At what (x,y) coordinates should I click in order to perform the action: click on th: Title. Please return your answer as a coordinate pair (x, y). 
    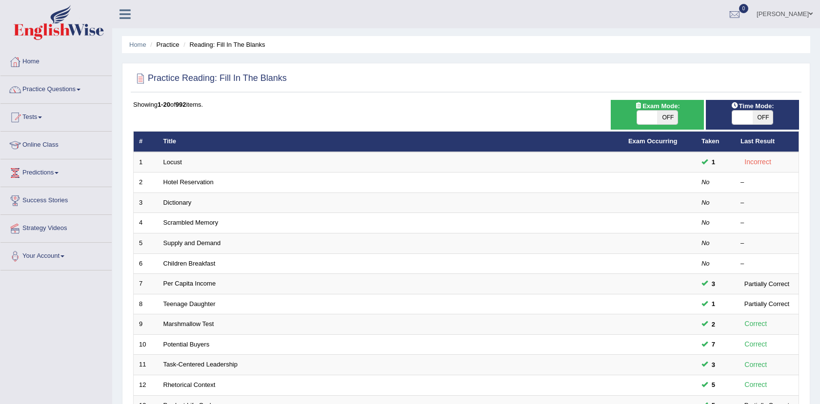
    Looking at the image, I should click on (390, 142).